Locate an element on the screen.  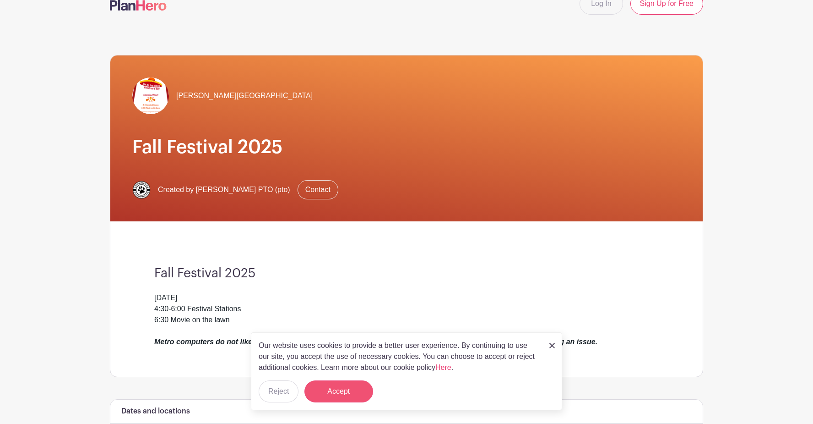
h3: Fall Festival 2025 is located at coordinates (407, 273).